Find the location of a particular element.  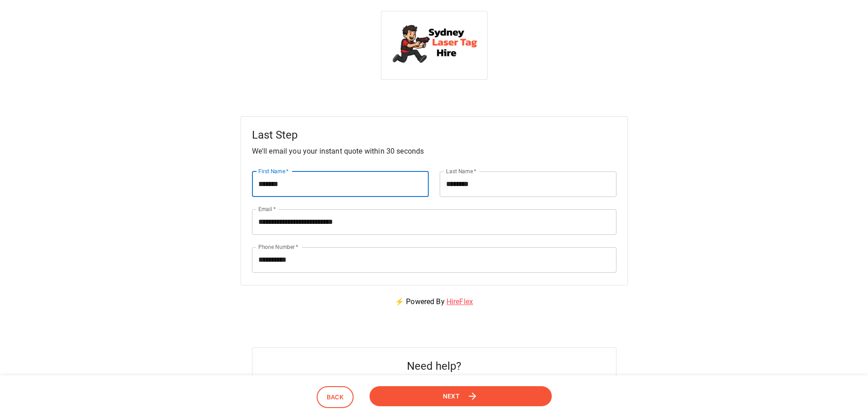

h5: Last Step is located at coordinates (434, 135).